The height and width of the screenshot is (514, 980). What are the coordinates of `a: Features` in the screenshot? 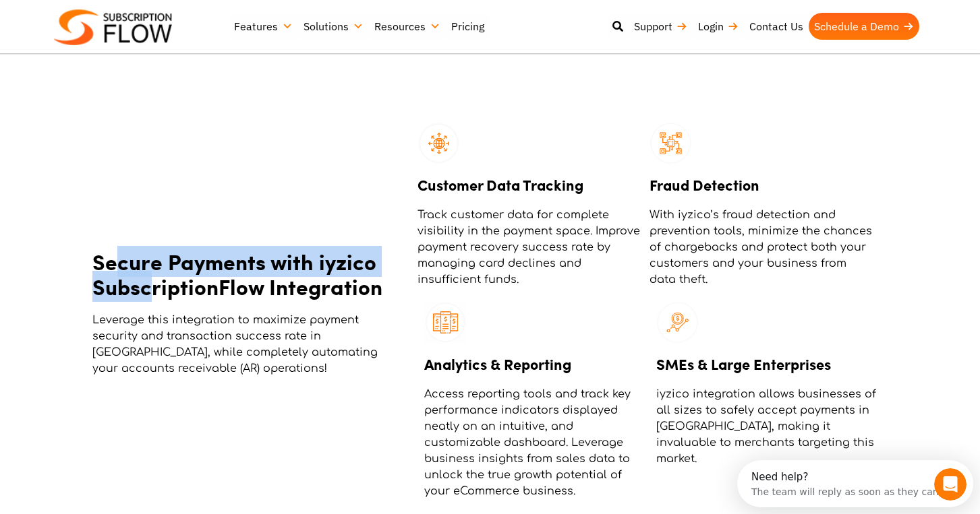 It's located at (263, 26).